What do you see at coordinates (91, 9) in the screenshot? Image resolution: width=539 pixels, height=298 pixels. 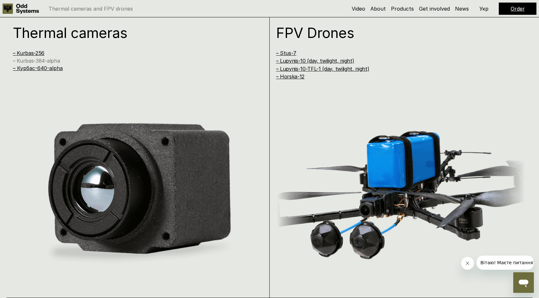 I see `p: Thermal cameras and FPV drones` at bounding box center [91, 9].